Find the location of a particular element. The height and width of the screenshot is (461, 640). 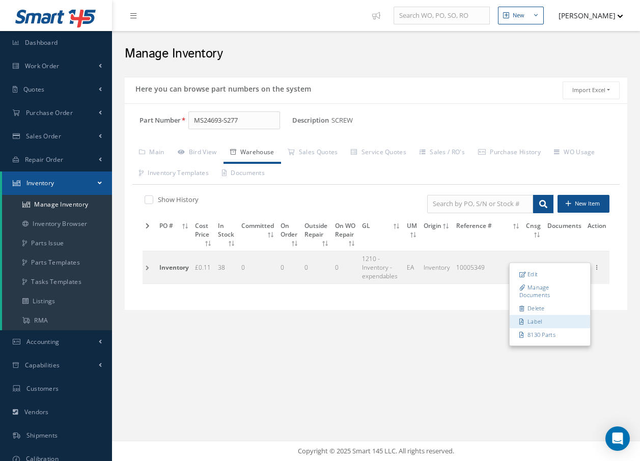

div: Show and not show all detail with stock is located at coordinates (256, 201).